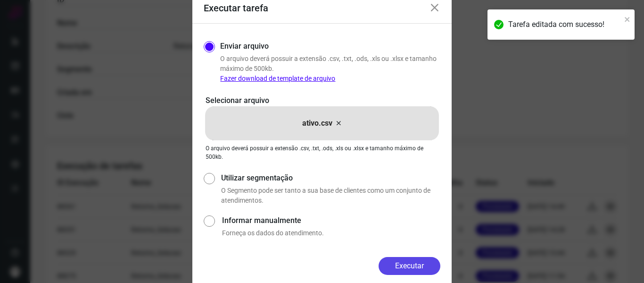 Image resolution: width=644 pixels, height=283 pixels. Describe the element at coordinates (409, 266) in the screenshot. I see `button: Executar` at that location.